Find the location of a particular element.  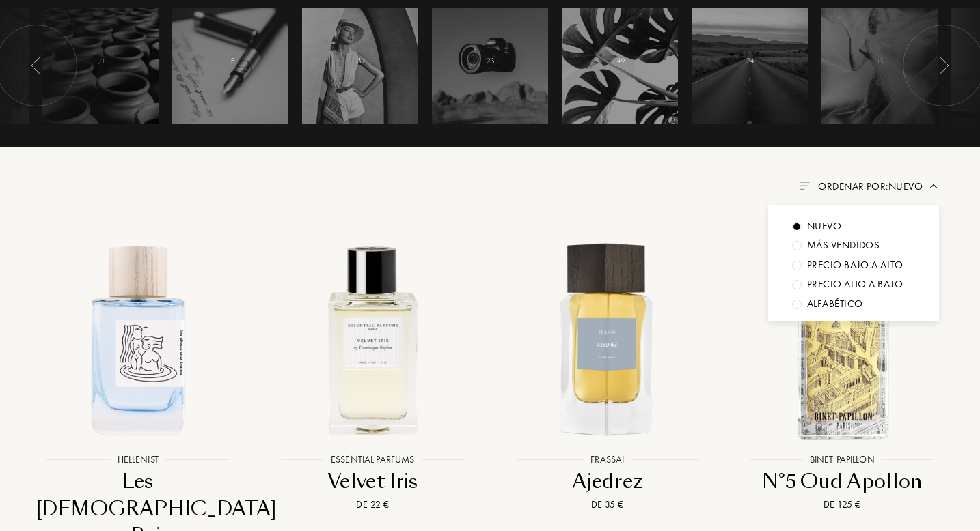

div: Nuevo is located at coordinates (824, 226).